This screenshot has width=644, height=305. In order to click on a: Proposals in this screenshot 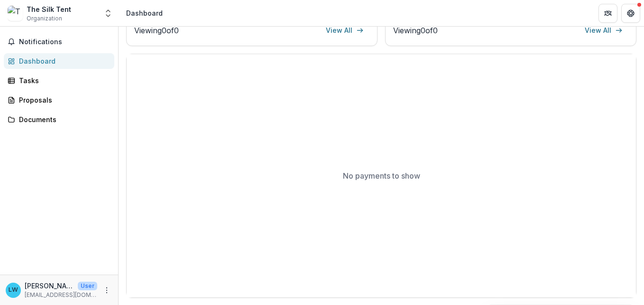, I will do `click(59, 100)`.